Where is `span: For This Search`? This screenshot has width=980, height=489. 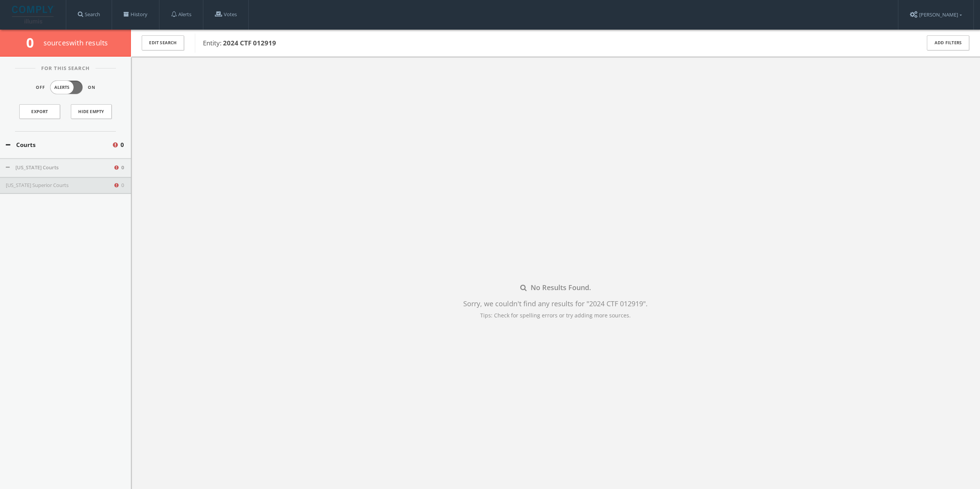
span: For This Search is located at coordinates (66, 68).